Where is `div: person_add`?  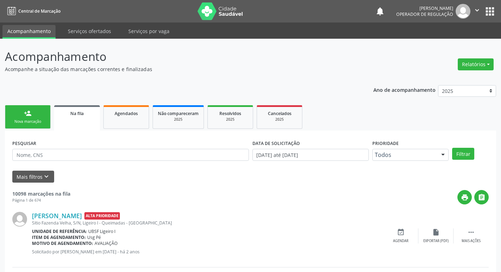 div: person_add is located at coordinates (28, 113).